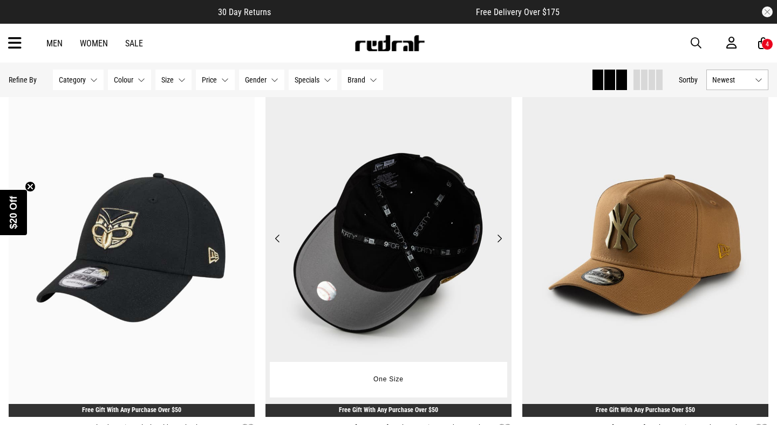  I want to click on button: Previous, so click(277, 239).